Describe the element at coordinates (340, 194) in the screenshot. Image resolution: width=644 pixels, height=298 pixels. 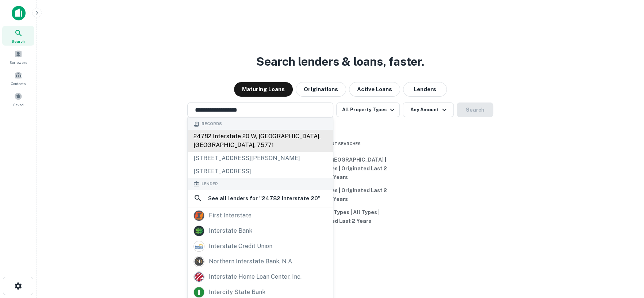
I see `button: Retail | All Types | Originated Last 2 Years` at that location.